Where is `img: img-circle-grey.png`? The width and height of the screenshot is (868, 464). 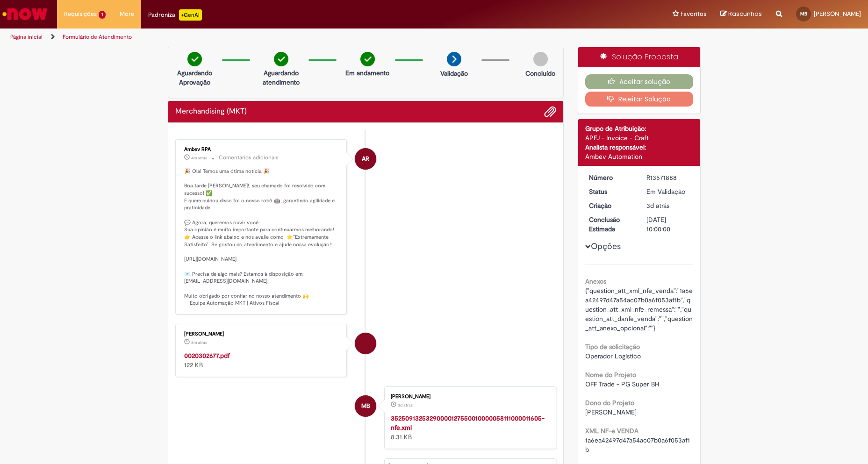 img: img-circle-grey.png is located at coordinates (540, 59).